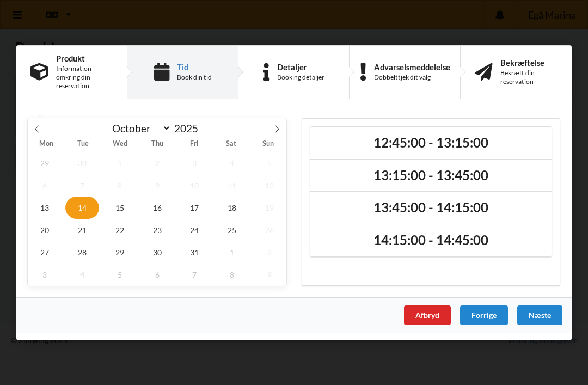  What do you see at coordinates (431, 240) in the screenshot?
I see `h2: 14:15:00 - 14:45:00` at bounding box center [431, 240].